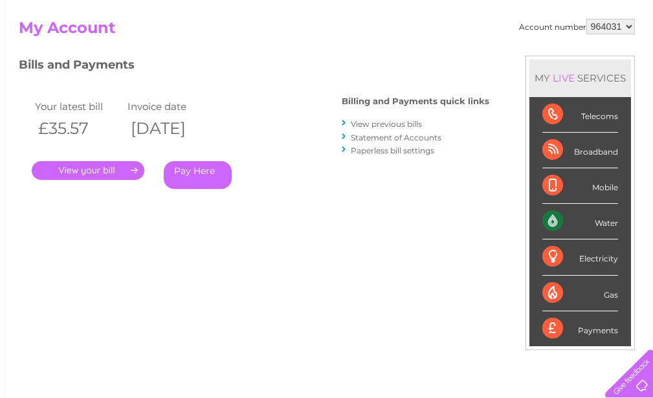 The image size is (653, 398). I want to click on a: Telecoms, so click(513, 59).